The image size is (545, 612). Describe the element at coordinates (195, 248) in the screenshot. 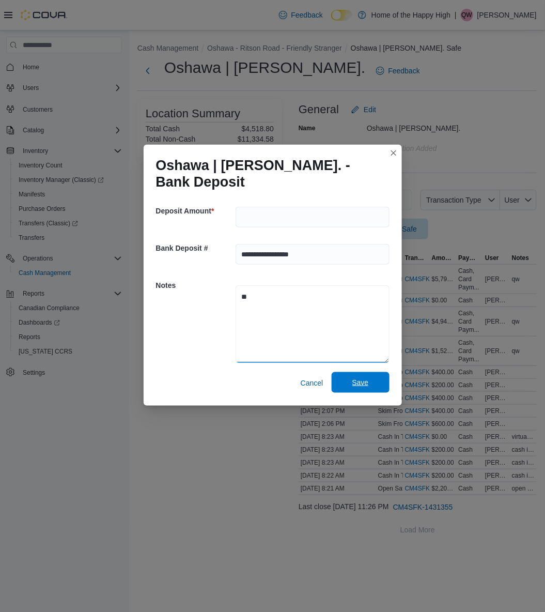

I see `h5: Bank Deposit #` at that location.